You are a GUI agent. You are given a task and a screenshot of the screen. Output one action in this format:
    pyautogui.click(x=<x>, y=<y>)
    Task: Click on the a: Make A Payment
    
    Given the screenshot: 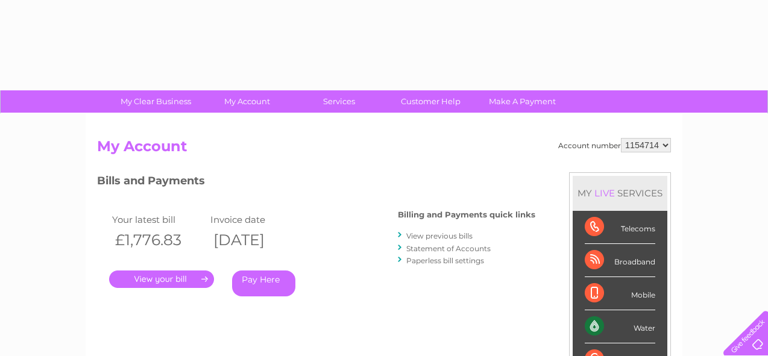 What is the action you would take?
    pyautogui.click(x=522, y=101)
    